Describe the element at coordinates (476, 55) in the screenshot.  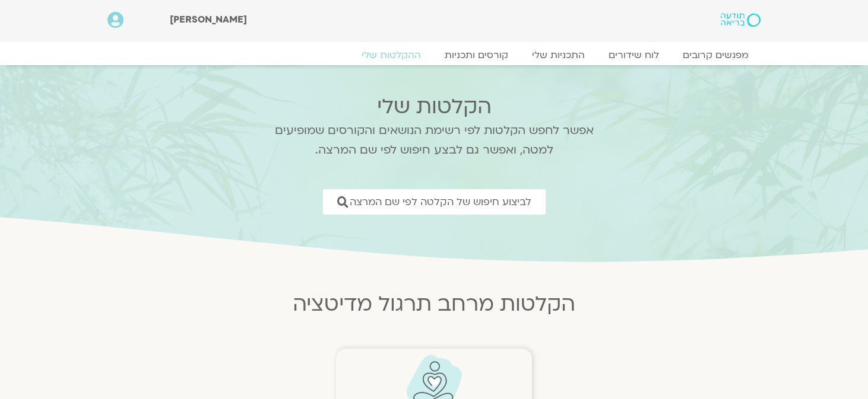
I see `a: קורסים ותכניות` at that location.